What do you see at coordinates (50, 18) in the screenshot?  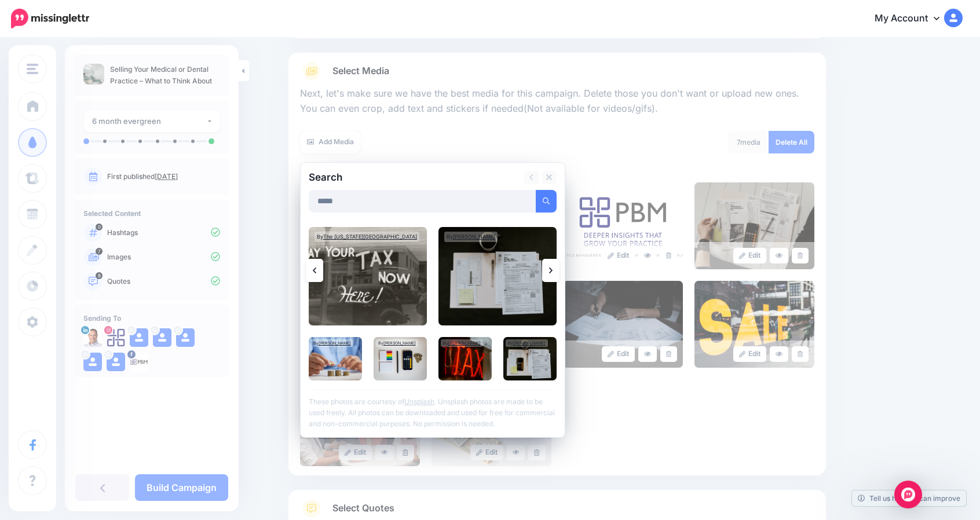 I see `img: Missinglettr` at bounding box center [50, 18].